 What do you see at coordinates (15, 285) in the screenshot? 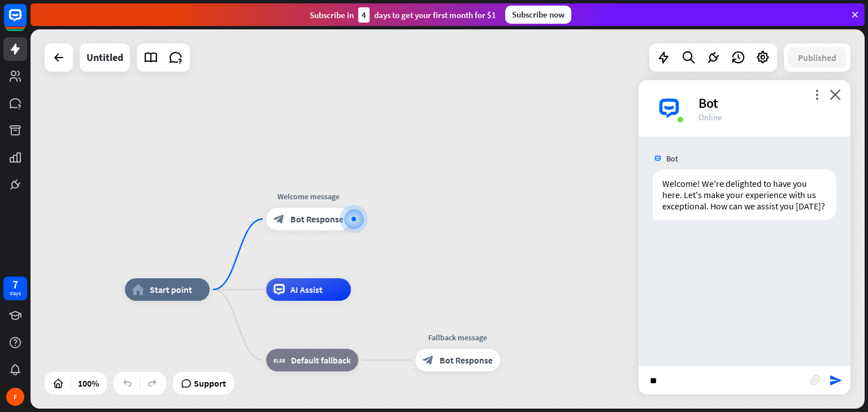
I see `div: 7` at bounding box center [15, 285].